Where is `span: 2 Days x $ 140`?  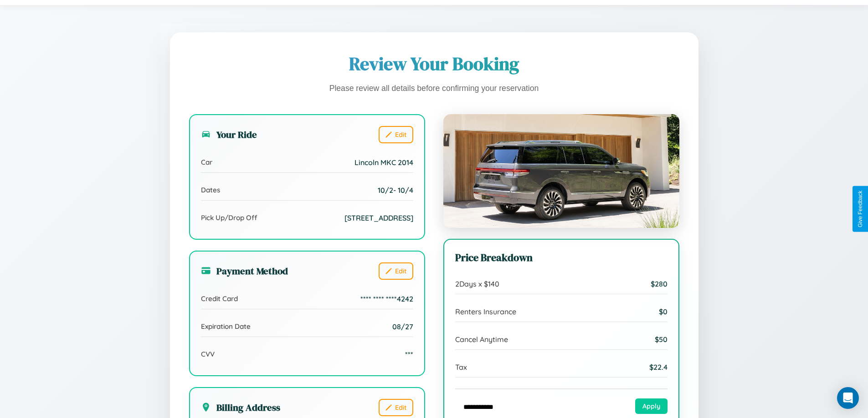 span: 2 Days x $ 140 is located at coordinates (477, 284).